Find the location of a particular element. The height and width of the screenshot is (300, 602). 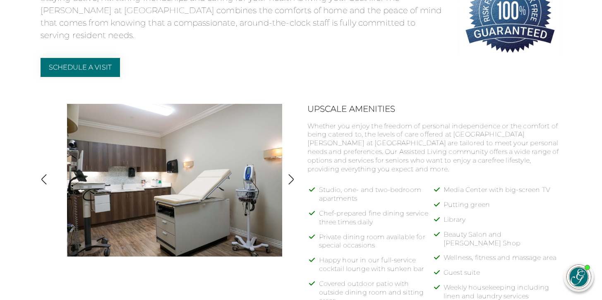

p: Whether you enjoy the freedom of personal independence or the comfort of being catered to, the le... is located at coordinates (435, 148).